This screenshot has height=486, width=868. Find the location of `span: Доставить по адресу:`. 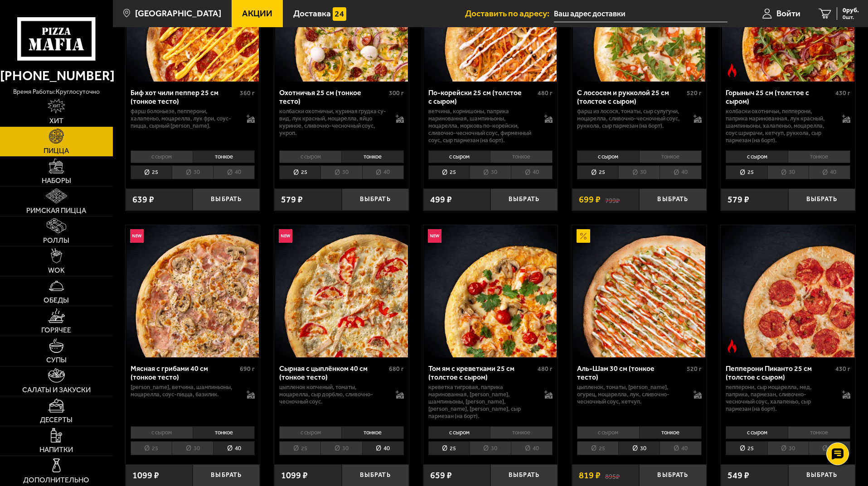

span: Доставить по адресу: is located at coordinates (509, 13).